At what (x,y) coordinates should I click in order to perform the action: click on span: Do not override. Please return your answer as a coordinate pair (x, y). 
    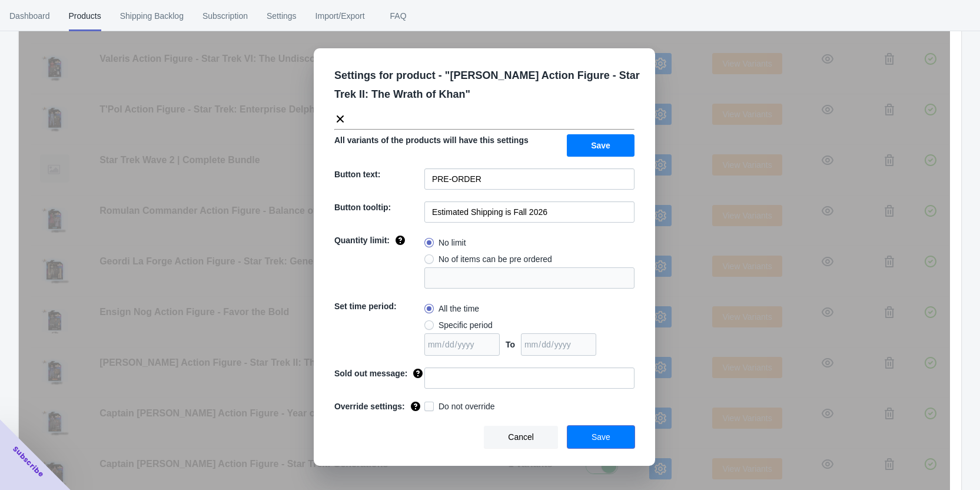
    Looking at the image, I should click on (467, 407).